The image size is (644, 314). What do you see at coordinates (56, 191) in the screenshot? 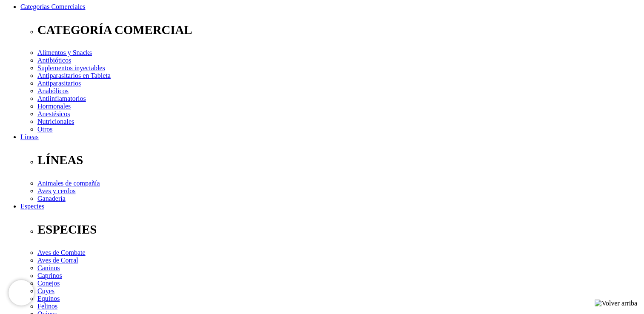
I see `a: Aves y cerdos` at bounding box center [56, 191].